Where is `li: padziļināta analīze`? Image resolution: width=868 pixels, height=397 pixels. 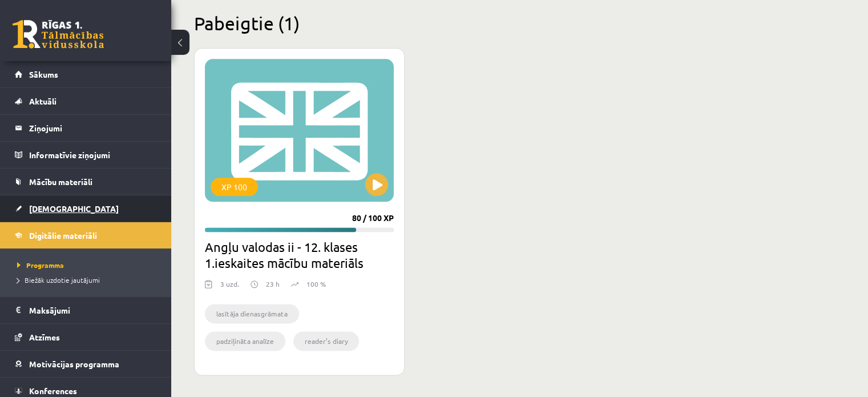 li: padziļināta analīze is located at coordinates (245, 341).